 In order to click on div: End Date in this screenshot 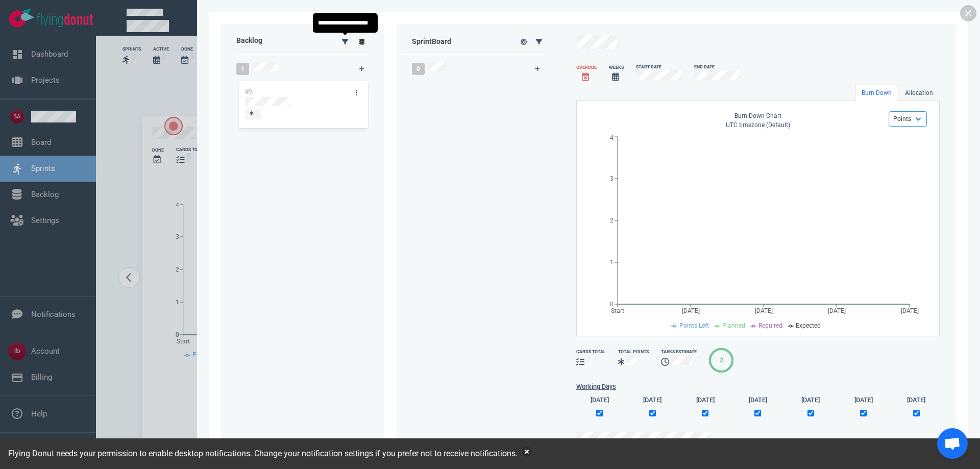, I will do `click(717, 67)`.